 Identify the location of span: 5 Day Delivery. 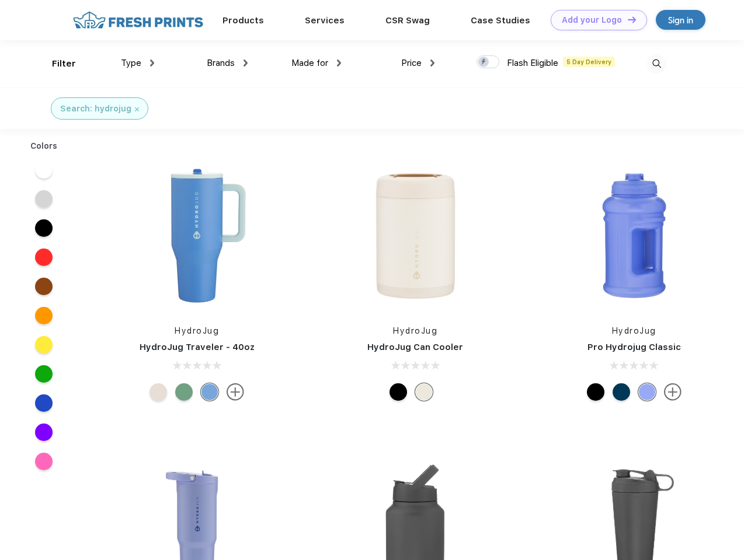
(589, 62).